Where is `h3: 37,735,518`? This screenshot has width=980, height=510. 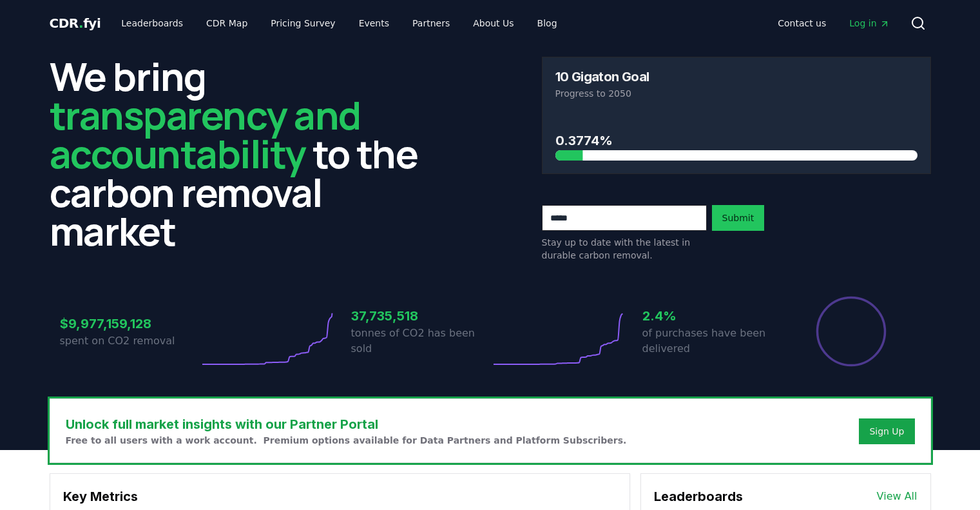 h3: 37,735,518 is located at coordinates (421, 316).